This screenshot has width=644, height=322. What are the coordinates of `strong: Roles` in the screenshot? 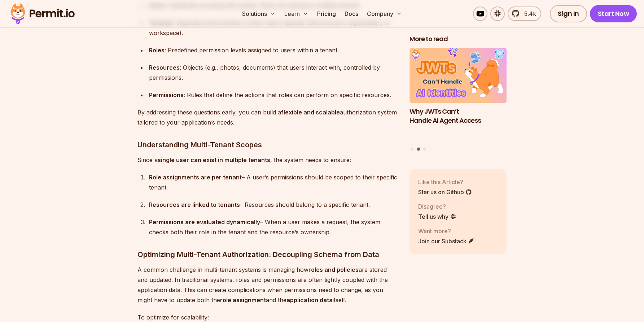 It's located at (157, 50).